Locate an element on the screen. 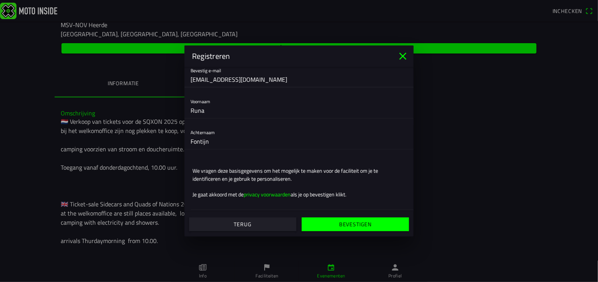  input: Bevestig e-mail is located at coordinates (299, 79).